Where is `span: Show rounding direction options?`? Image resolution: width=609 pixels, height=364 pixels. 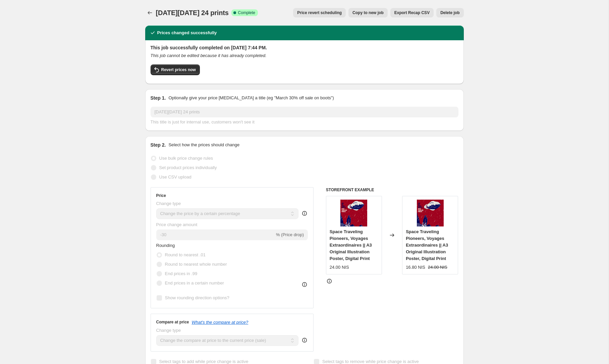
span: Show rounding direction options? is located at coordinates (197, 297).